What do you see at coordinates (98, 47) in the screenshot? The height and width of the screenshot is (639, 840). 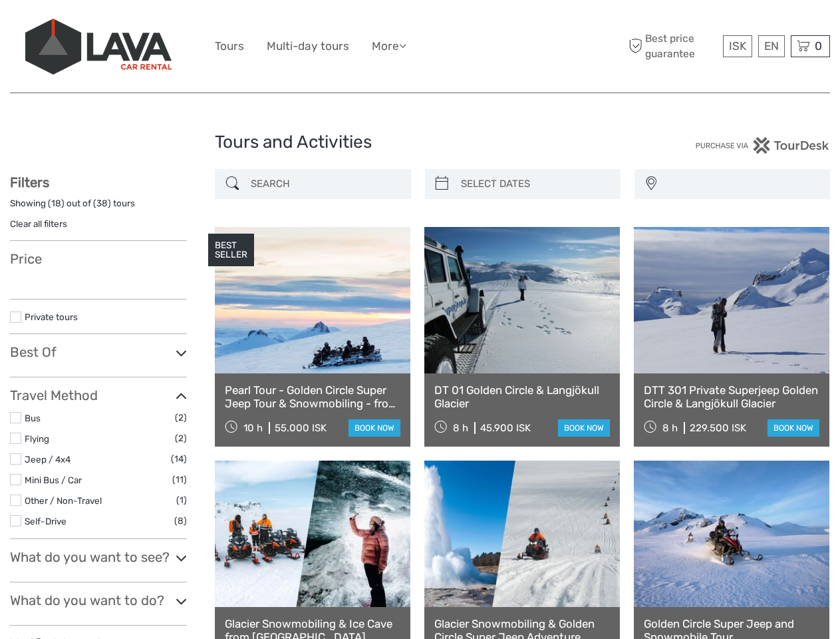 I see `img: 523-13fdf7b0-e410-4b32-8dc9-7907fc8d33f7_logo_big.jpg` at bounding box center [98, 47].